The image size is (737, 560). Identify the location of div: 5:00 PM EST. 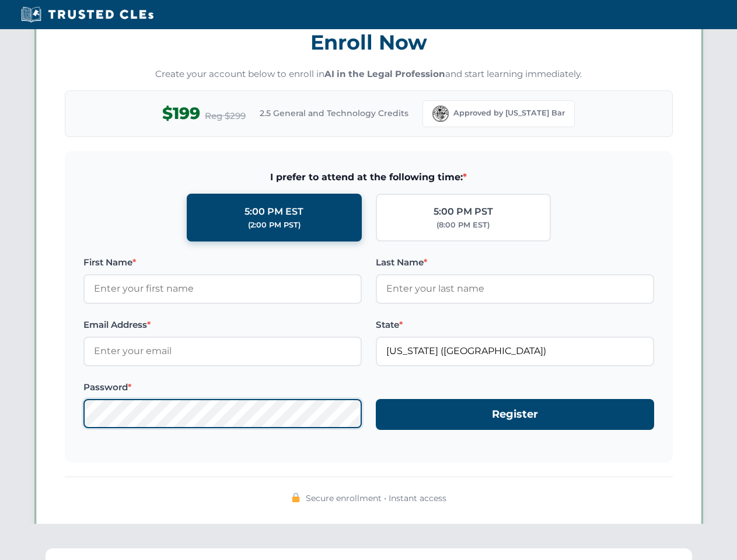
(274, 212).